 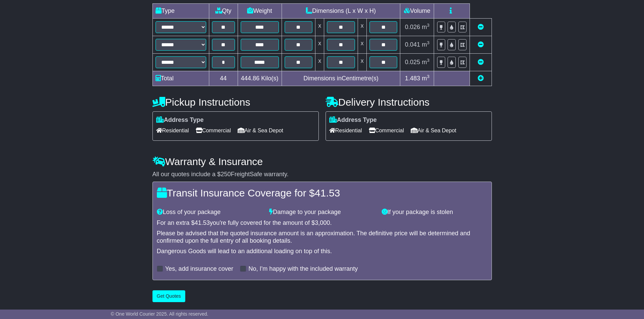 What do you see at coordinates (409, 102) in the screenshot?
I see `h4: Delivery Instructions` at bounding box center [409, 102].